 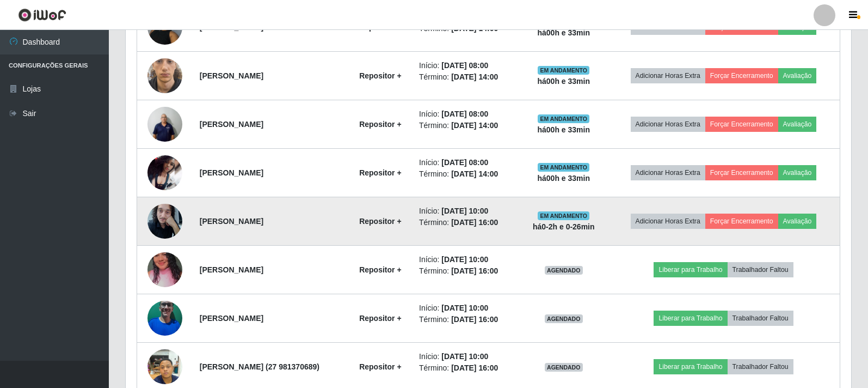 What do you see at coordinates (165, 76) in the screenshot?
I see `img: 1749668306619.jpeg` at bounding box center [165, 76].